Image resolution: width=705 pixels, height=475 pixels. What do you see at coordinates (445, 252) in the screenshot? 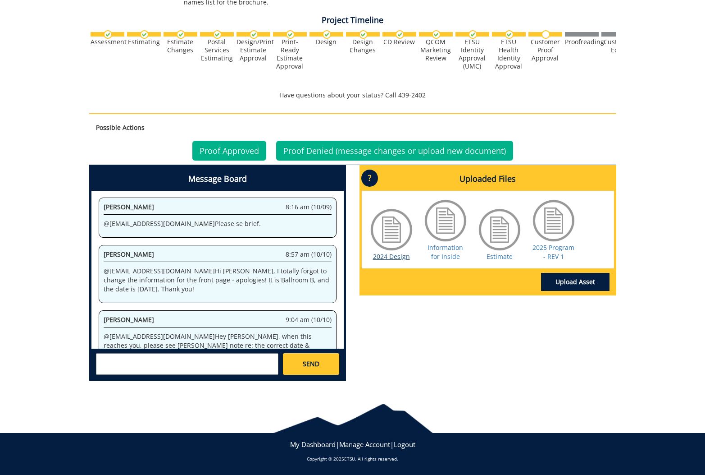
I see `a: Information for Inside` at bounding box center [445, 252].